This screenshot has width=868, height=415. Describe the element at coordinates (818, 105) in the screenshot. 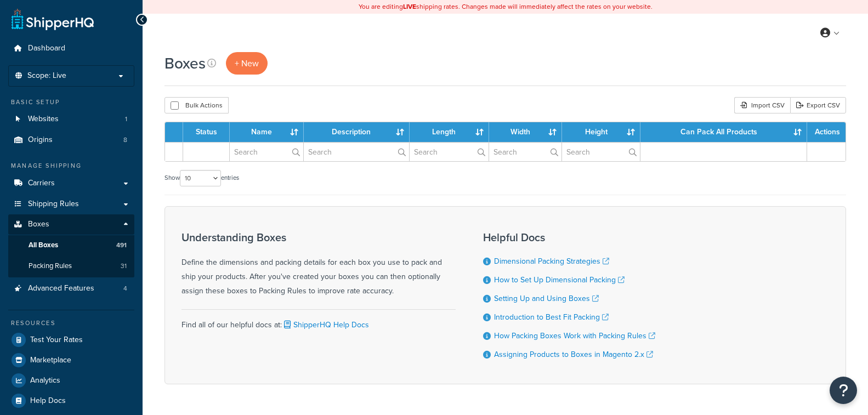

I see `a: Export CSV` at that location.